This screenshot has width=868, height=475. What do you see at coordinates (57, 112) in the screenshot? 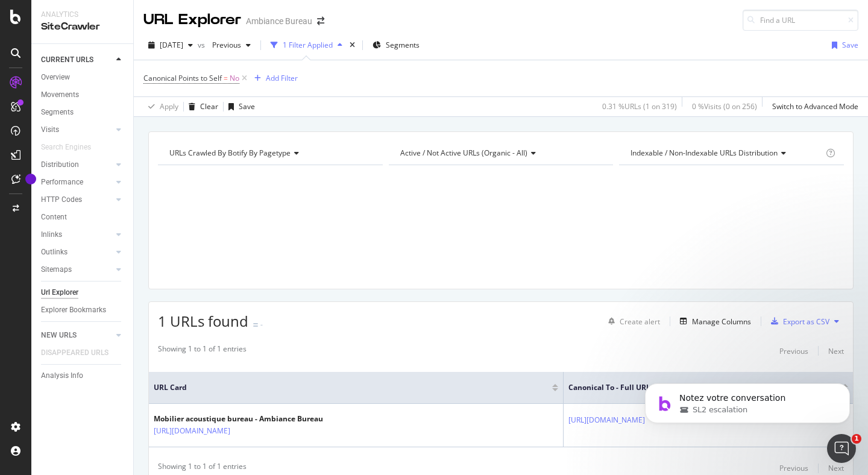
I see `div: Segments` at bounding box center [57, 112].